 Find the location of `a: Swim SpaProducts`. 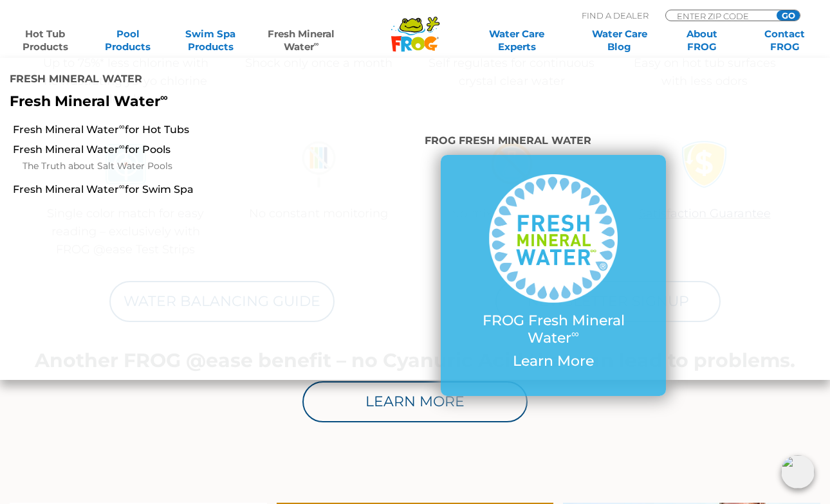

a: Swim SpaProducts is located at coordinates (210, 41).